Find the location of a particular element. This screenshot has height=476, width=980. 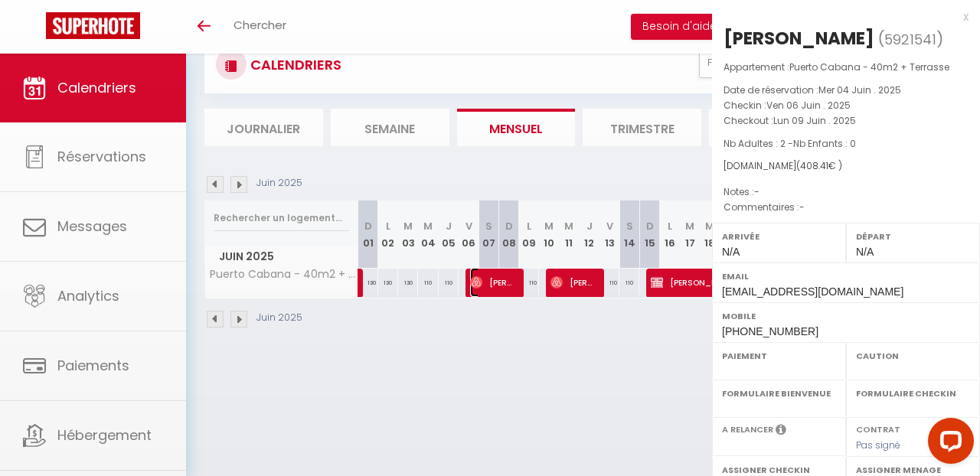

label: Mobile is located at coordinates (846, 316).